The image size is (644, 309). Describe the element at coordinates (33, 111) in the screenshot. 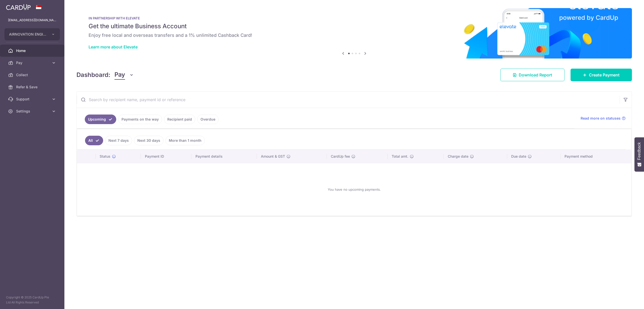

I see `span: Settings` at that location.